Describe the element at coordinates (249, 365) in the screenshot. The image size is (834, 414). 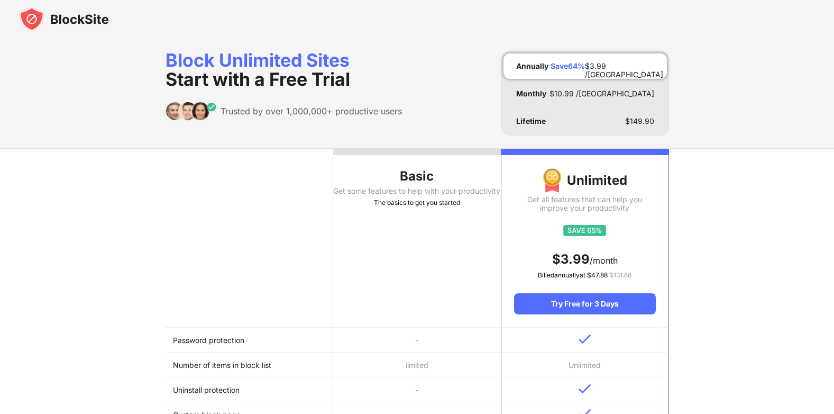
I see `td: Number of items in block list` at that location.